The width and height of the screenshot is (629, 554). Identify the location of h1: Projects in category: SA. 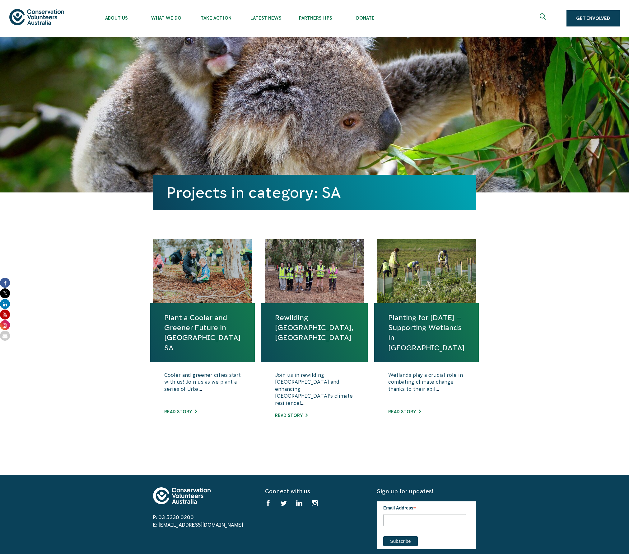
(315, 192).